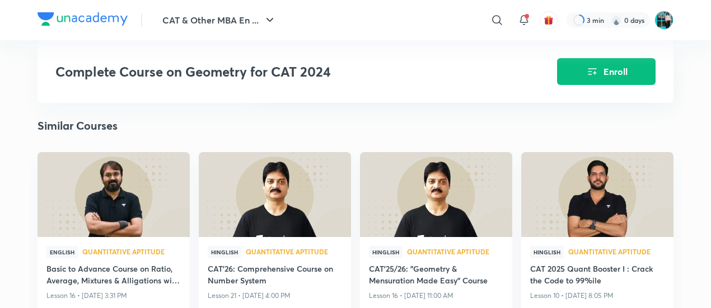 The height and width of the screenshot is (308, 711). What do you see at coordinates (597, 276) in the screenshot?
I see `h4: CAT 2025 Quant Booster I : Crack the Code to 99%ile` at bounding box center [597, 276].